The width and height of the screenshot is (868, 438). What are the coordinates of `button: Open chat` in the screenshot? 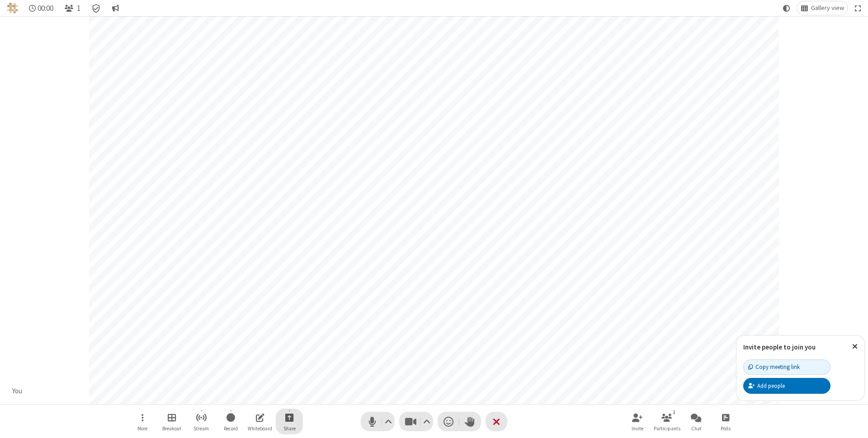 It's located at (697, 421).